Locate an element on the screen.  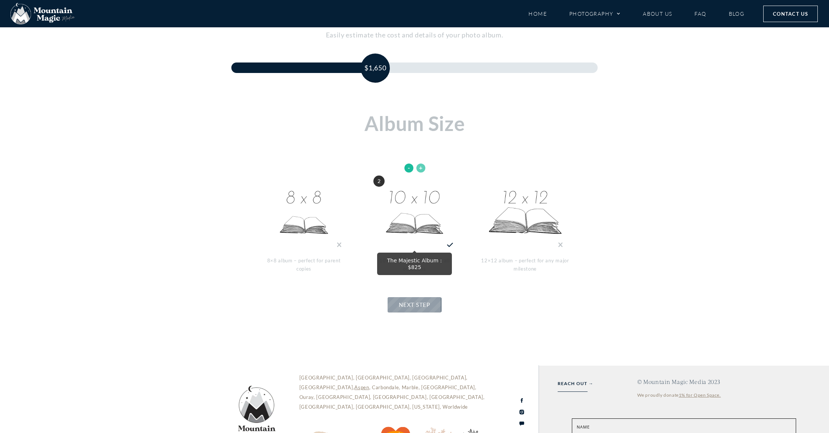
a: 1% for Open Space. is located at coordinates (700, 394).